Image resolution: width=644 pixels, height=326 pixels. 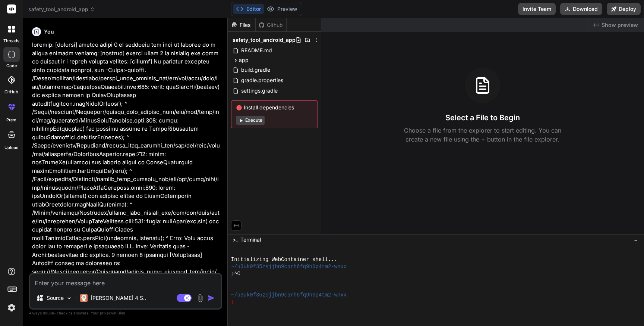 What do you see at coordinates (11, 66) in the screenshot?
I see `label: code` at bounding box center [11, 66].